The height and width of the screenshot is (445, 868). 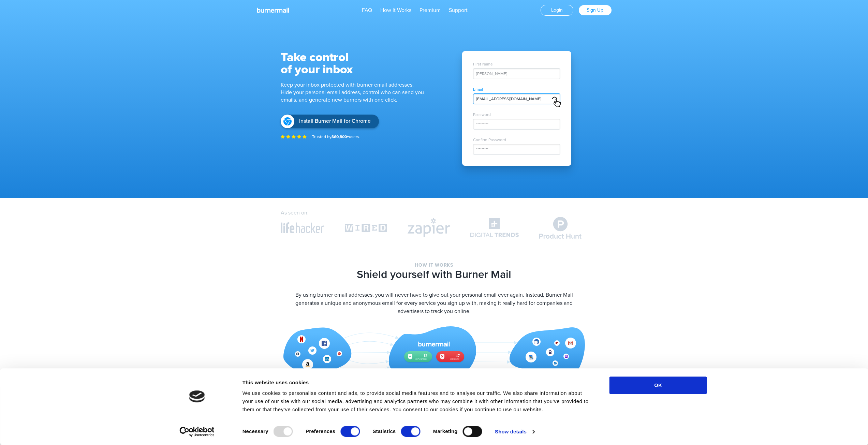 What do you see at coordinates (434, 303) in the screenshot?
I see `p: By using burner email addresses, you will never have to give out your personal email ever again. ...` at bounding box center [434, 303].